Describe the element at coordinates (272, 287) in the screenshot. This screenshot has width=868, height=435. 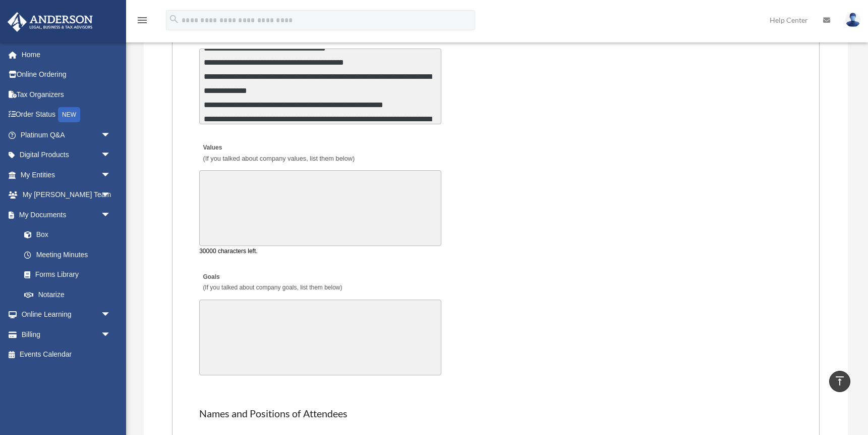
I see `span: (If you talked about company goals, list them below)` at that location.